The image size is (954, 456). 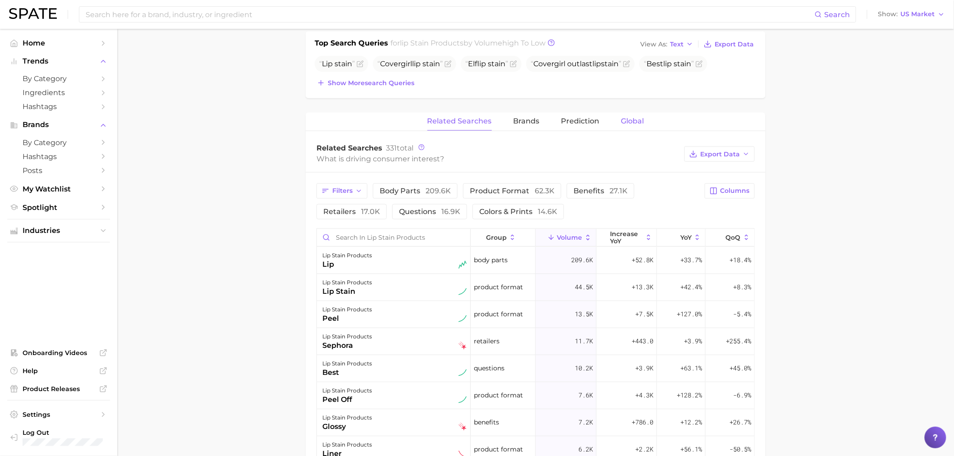 What do you see at coordinates (547, 211) in the screenshot?
I see `span: 14.6k` at bounding box center [547, 211].